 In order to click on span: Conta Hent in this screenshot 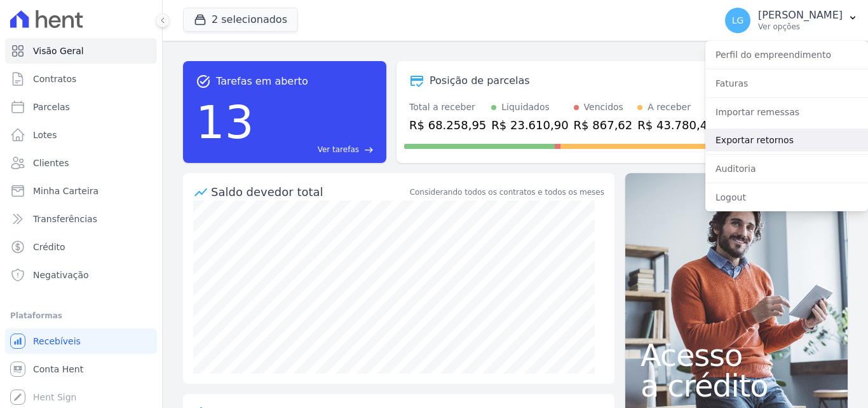, I will do `click(58, 369)`.